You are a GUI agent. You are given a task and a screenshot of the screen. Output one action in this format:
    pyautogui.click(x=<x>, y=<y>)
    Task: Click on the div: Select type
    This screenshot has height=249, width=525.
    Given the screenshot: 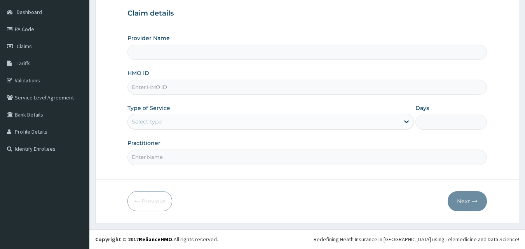 What is the action you would take?
    pyautogui.click(x=147, y=122)
    